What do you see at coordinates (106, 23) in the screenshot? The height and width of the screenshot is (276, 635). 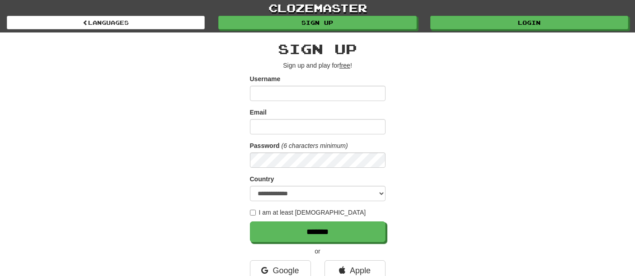 I see `a: Languages` at bounding box center [106, 23].